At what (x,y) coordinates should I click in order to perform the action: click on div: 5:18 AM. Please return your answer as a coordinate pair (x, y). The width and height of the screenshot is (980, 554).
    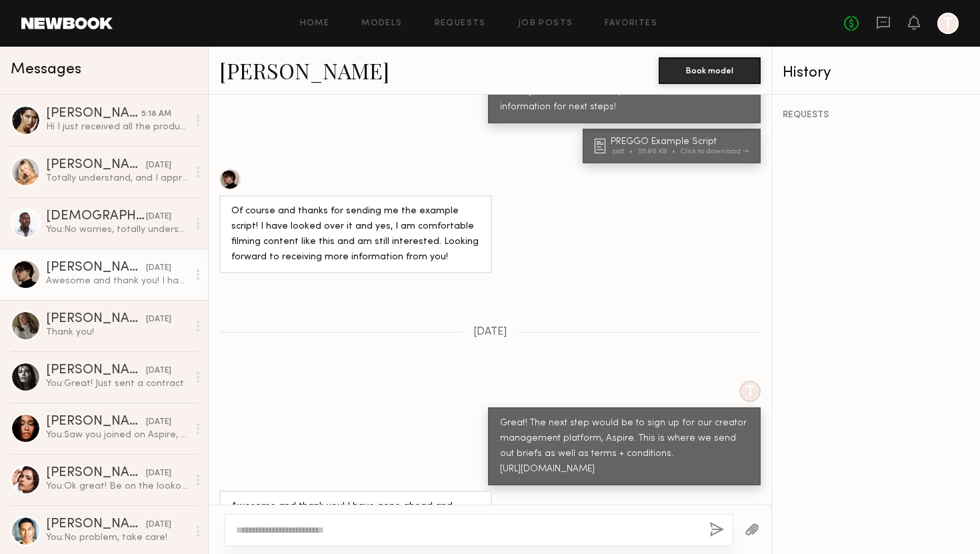
    Looking at the image, I should click on (156, 114).